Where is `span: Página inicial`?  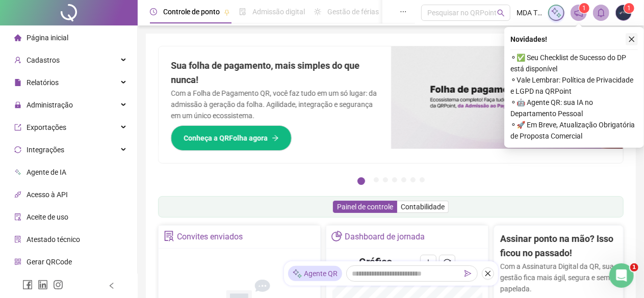
span: Página inicial is located at coordinates (47, 38).